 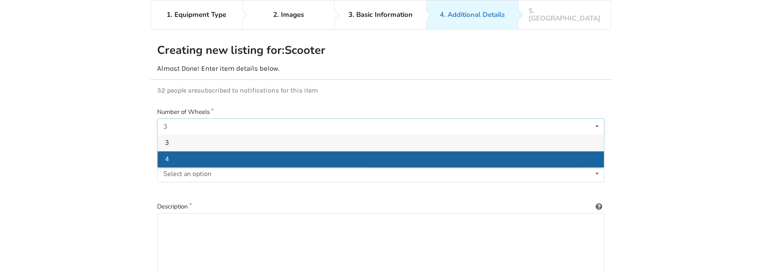 I want to click on p: 32 people are subscribed to notifications for this item, so click(x=381, y=90).